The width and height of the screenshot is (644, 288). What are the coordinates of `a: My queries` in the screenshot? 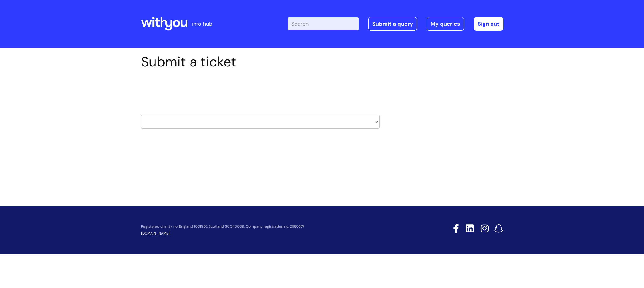 It's located at (446, 24).